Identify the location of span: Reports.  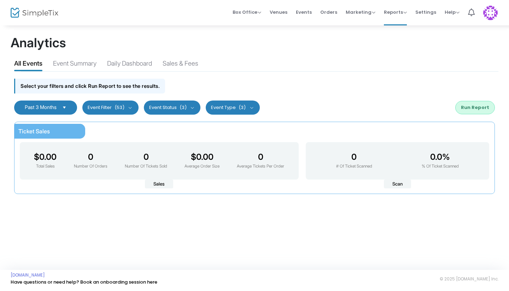
(395, 12).